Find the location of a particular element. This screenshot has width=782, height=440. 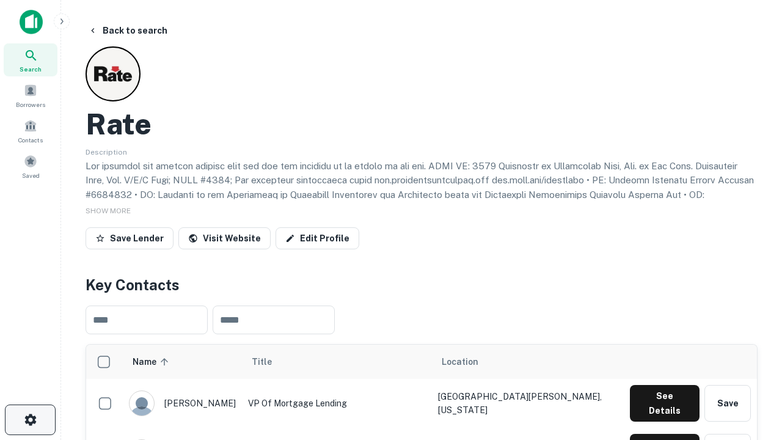

a: Saved is located at coordinates (31, 166).